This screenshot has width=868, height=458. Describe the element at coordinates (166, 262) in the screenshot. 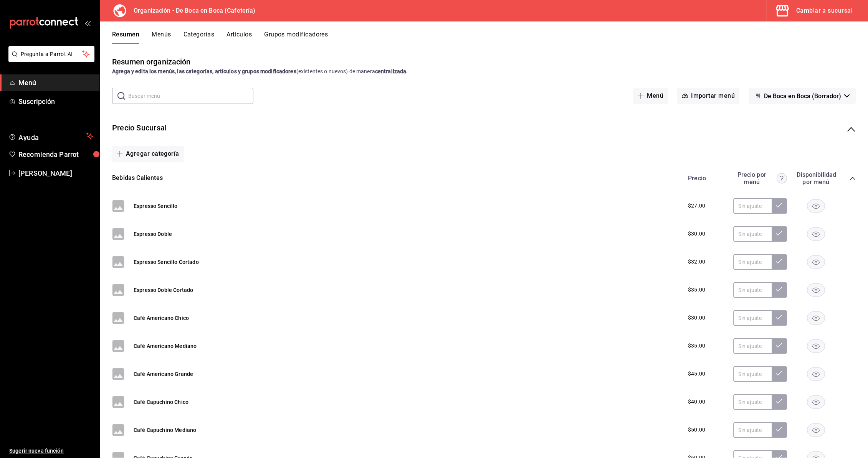

I see `button: Espresso Sencillo Cortado` at that location.